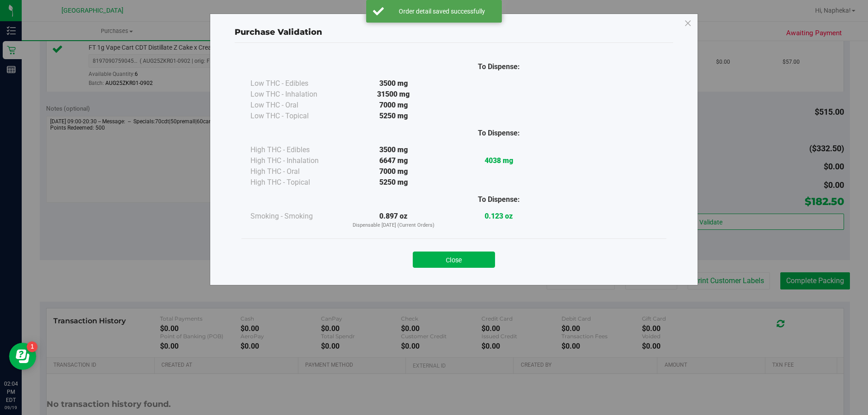 Image resolution: width=868 pixels, height=415 pixels. Describe the element at coordinates (295, 150) in the screenshot. I see `div: High THC - Edibles` at that location.